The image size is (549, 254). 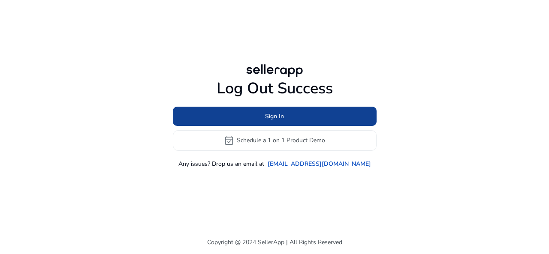 I want to click on span: event_available, so click(x=229, y=141).